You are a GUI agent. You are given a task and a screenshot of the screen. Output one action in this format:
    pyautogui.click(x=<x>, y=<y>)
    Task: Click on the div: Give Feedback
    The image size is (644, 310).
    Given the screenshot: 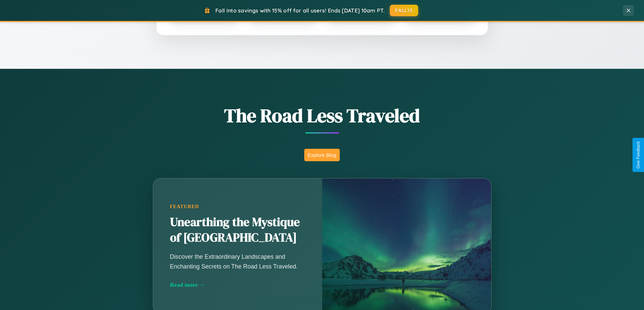 What is the action you would take?
    pyautogui.click(x=638, y=155)
    